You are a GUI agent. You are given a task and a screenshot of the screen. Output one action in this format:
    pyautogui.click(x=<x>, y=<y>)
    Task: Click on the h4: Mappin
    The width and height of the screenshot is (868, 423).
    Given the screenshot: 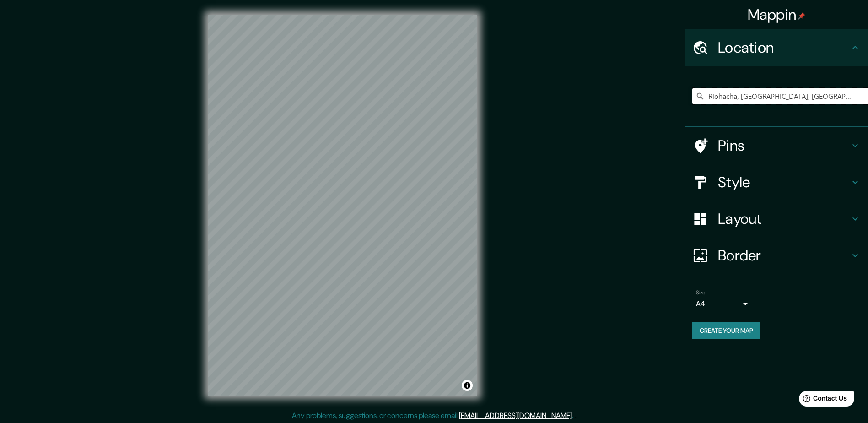 What is the action you would take?
    pyautogui.click(x=777, y=14)
    